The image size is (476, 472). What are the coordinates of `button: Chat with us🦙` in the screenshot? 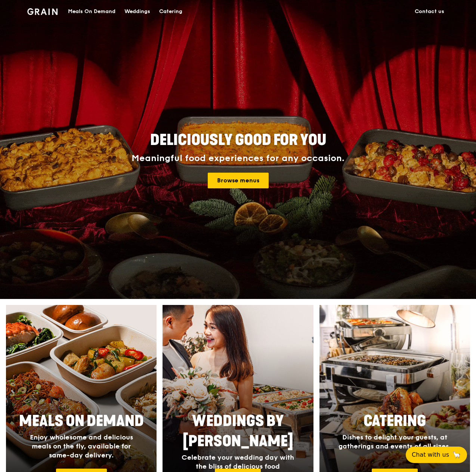 It's located at (436, 455).